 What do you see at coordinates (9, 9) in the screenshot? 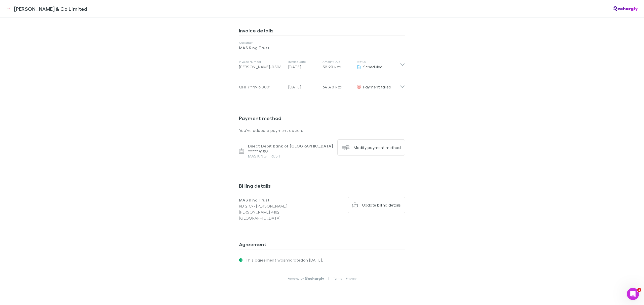
I see `img: Epplett & Co Limited's Logo` at bounding box center [9, 9].